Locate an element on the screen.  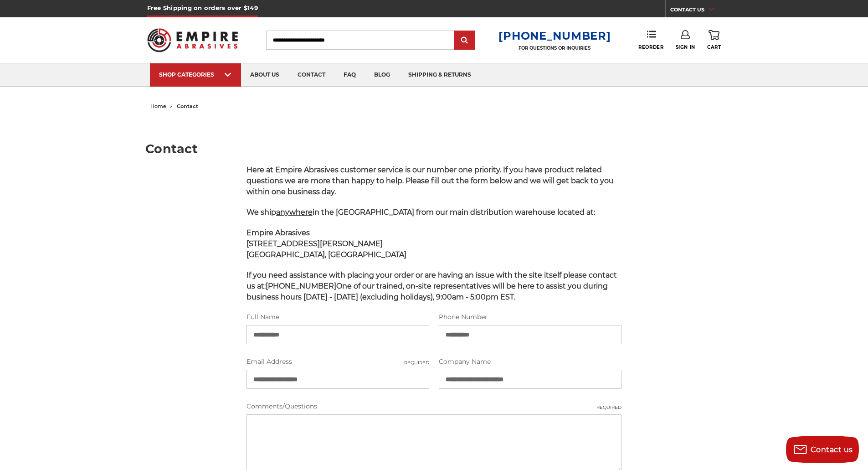
label: Company Name is located at coordinates (530, 361).